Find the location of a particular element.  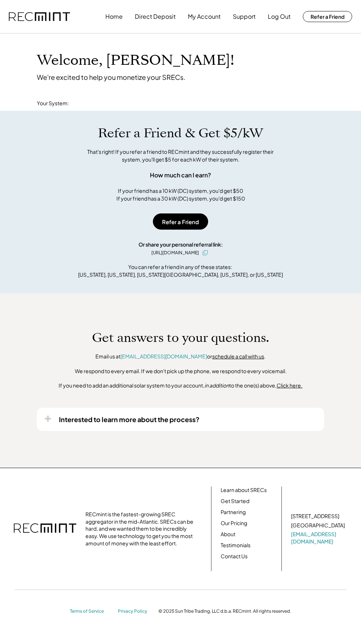

button: Log Out is located at coordinates (279, 17).